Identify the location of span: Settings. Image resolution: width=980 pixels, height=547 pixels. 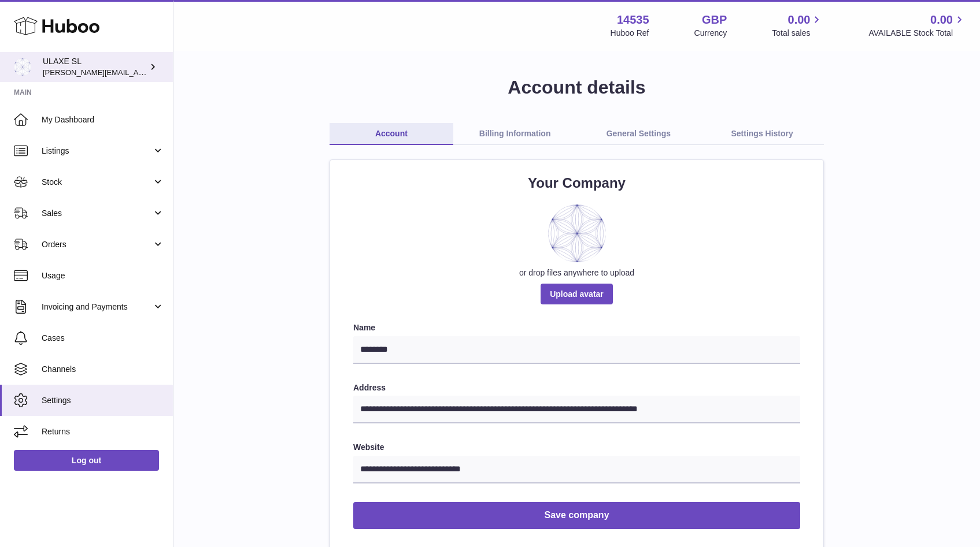
(103, 400).